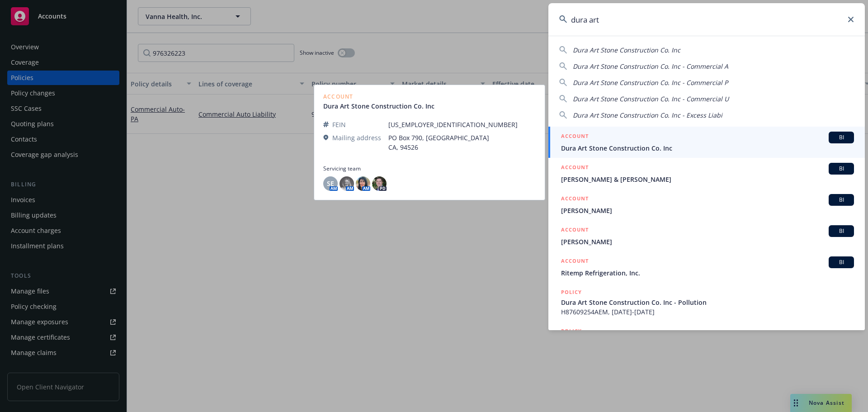  I want to click on span: Dura Art Stone Construction Co. Inc - Excess Liabi, so click(647, 115).